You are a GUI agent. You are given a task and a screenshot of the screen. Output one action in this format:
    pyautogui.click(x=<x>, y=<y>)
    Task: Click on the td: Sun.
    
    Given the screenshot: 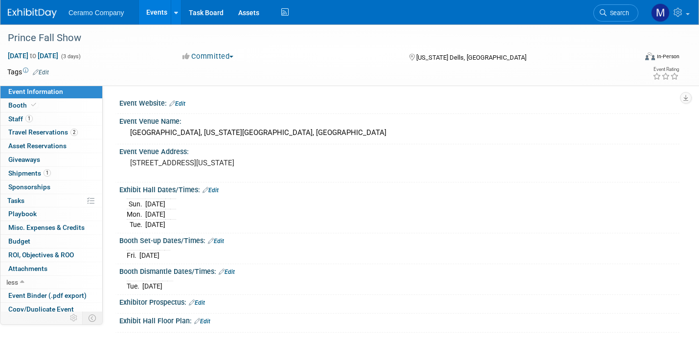 What is the action you would take?
    pyautogui.click(x=136, y=204)
    